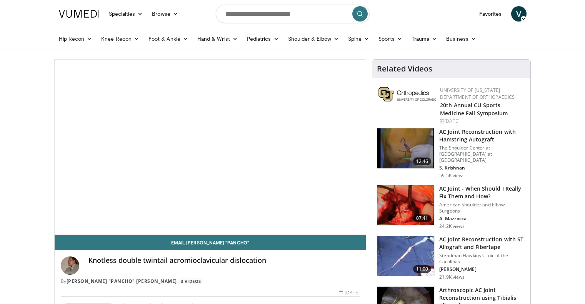 The width and height of the screenshot is (585, 304). I want to click on a: Trauma, so click(424, 39).